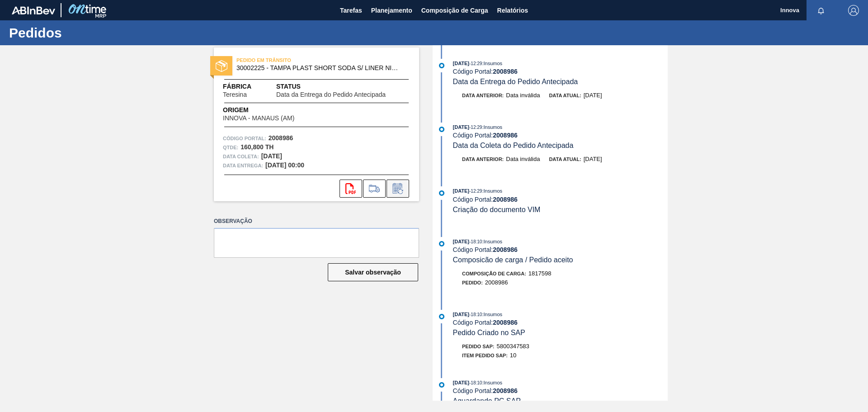 The width and height of the screenshot is (868, 412). Describe the element at coordinates (854, 10) in the screenshot. I see `img: Logout` at that location.